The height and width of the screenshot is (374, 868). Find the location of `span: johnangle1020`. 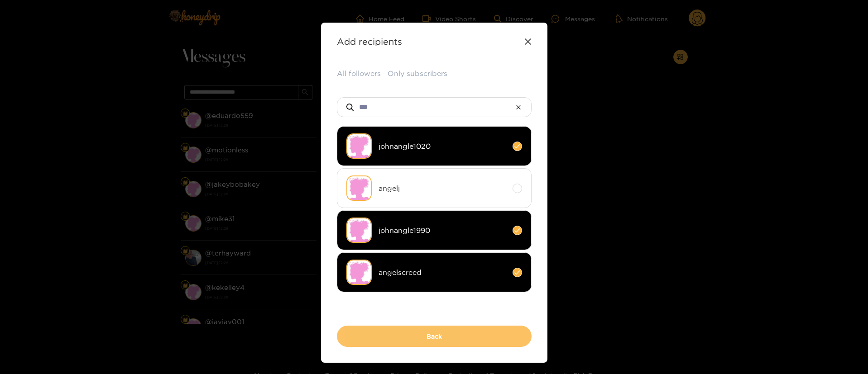

span: johnangle1020 is located at coordinates (442, 146).